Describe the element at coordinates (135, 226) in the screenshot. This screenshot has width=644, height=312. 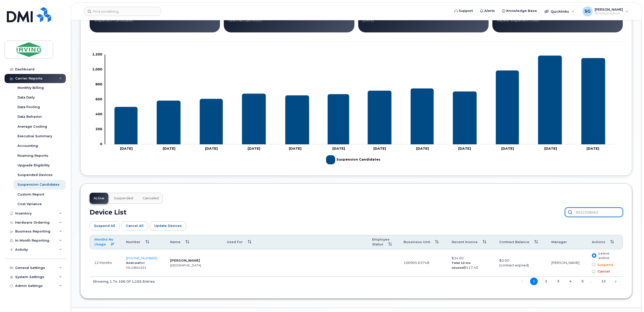
I see `button: Cancel All` at that location.